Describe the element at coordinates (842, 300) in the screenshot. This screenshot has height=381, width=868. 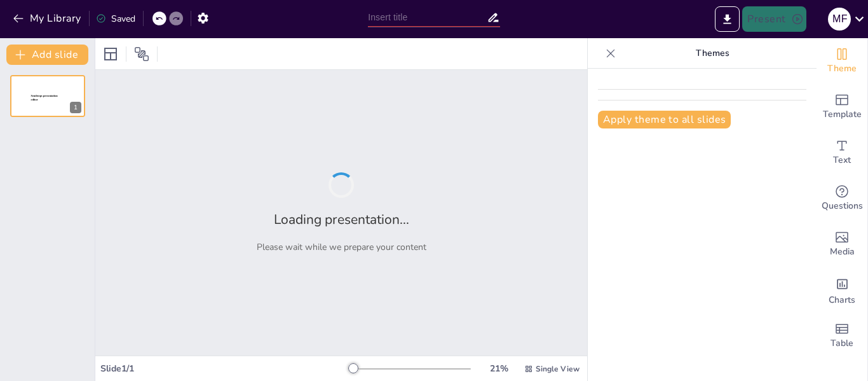
I see `span: Charts` at that location.